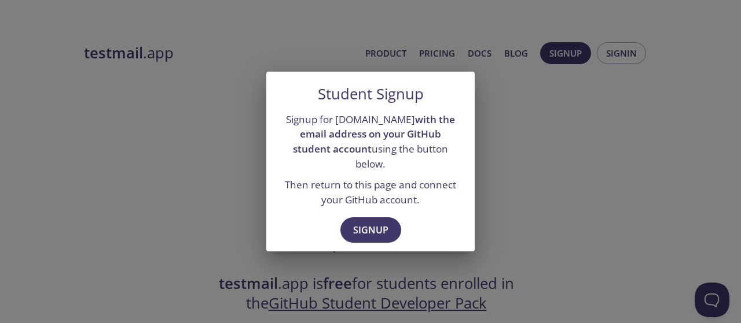 This screenshot has height=323, width=741. I want to click on h5: Student Signup, so click(370, 94).